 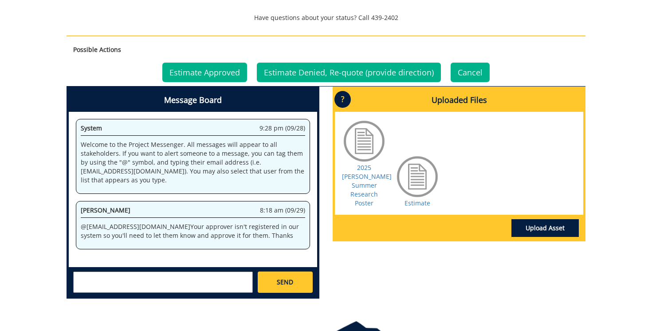 I want to click on textarea: messageToSend, so click(x=163, y=282).